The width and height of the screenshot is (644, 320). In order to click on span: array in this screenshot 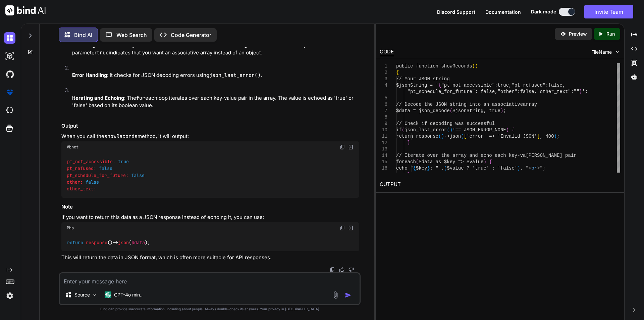, I will do `click(530, 104)`.